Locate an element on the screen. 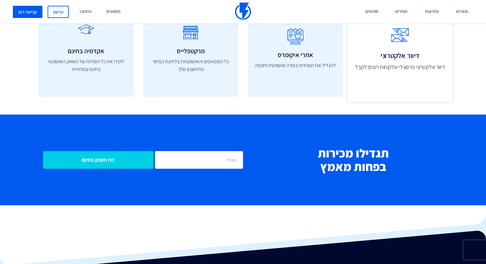 This screenshot has width=486, height=264. a: קביעת דמו is located at coordinates (28, 12).